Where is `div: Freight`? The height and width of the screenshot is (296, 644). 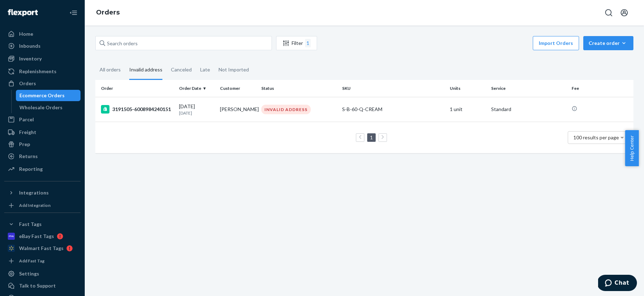
div: Freight is located at coordinates (27, 132).